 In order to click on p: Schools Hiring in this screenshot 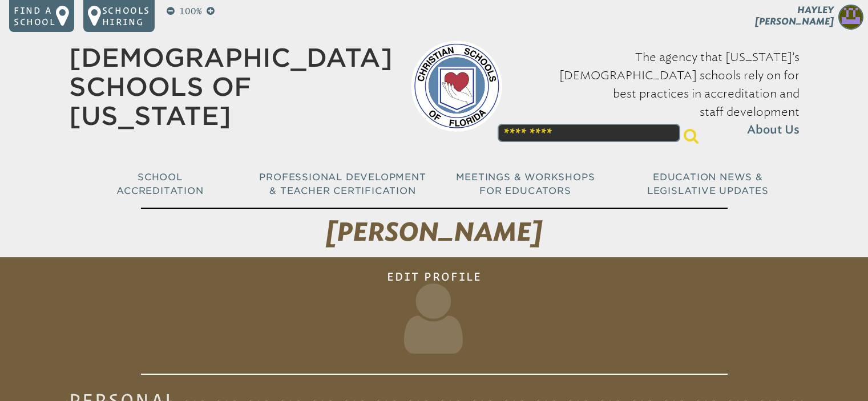, I will do `click(126, 16)`.